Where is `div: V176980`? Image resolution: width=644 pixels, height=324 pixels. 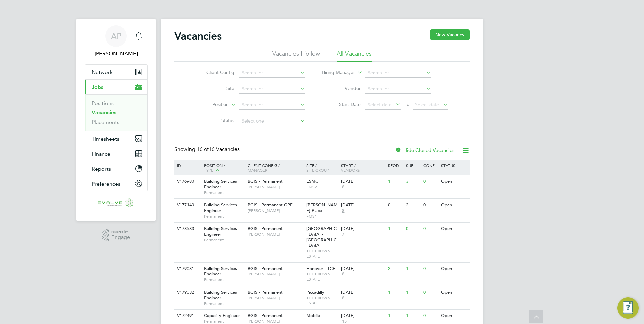 div: V176980 is located at coordinates (187, 182).